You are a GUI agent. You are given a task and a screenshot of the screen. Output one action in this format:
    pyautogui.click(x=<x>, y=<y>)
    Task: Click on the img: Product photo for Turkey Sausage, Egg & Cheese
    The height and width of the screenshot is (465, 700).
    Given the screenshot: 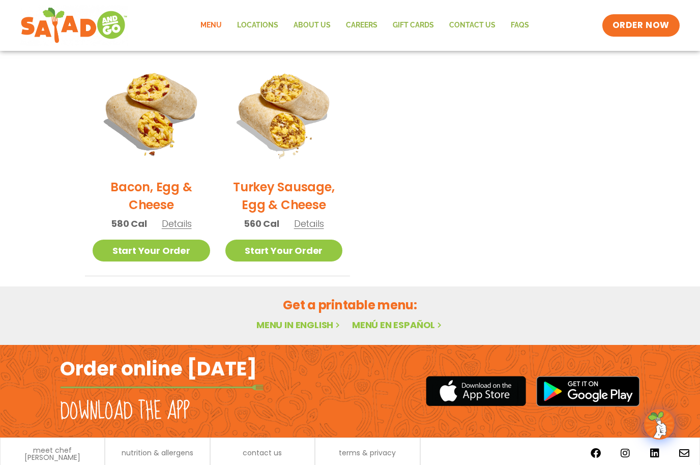 What is the action you would take?
    pyautogui.click(x=284, y=111)
    